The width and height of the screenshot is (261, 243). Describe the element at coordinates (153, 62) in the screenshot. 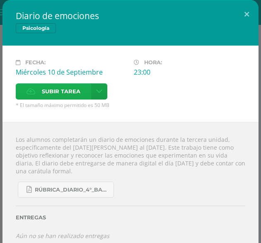

I see `span: Hora:` at that location.